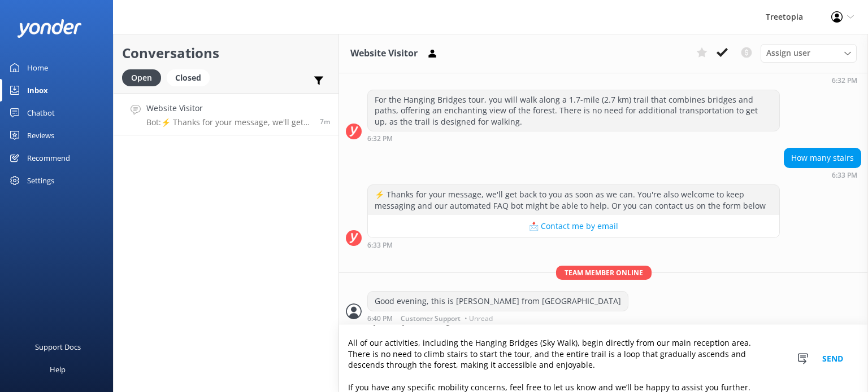 The width and height of the screenshot is (868, 392). Describe the element at coordinates (142, 78) in the screenshot. I see `div: Open` at that location.